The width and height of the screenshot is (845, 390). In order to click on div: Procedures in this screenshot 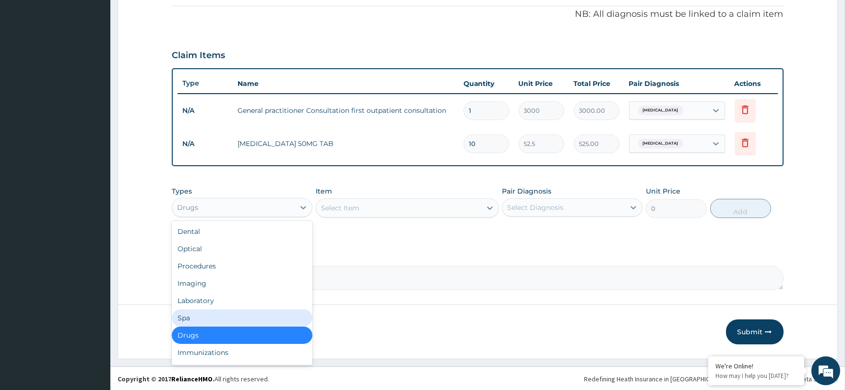, I will do `click(242, 266)`.